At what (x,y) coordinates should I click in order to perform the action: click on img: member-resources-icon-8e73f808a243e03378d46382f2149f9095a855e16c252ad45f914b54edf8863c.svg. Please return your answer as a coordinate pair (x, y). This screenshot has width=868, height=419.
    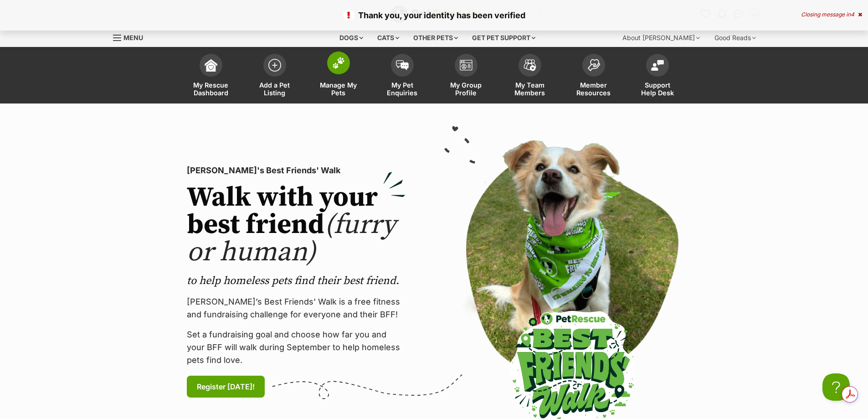
    Looking at the image, I should click on (594, 65).